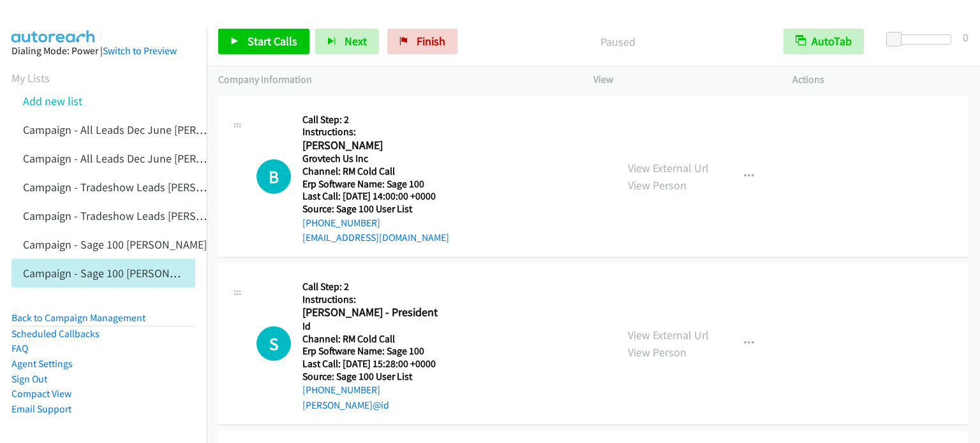  Describe the element at coordinates (56, 334) in the screenshot. I see `a: Scheduled Callbacks` at that location.